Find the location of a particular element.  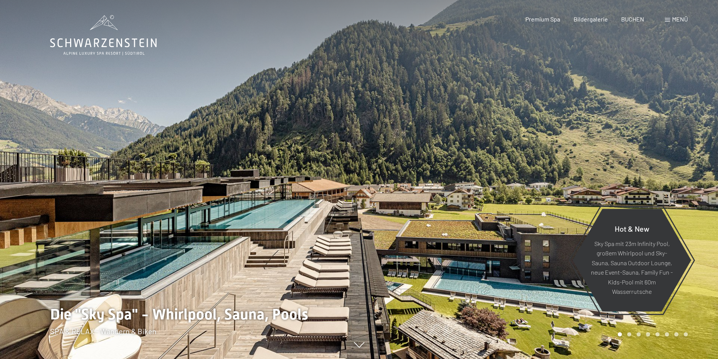

div: Carousel Page 6 is located at coordinates (667, 335).